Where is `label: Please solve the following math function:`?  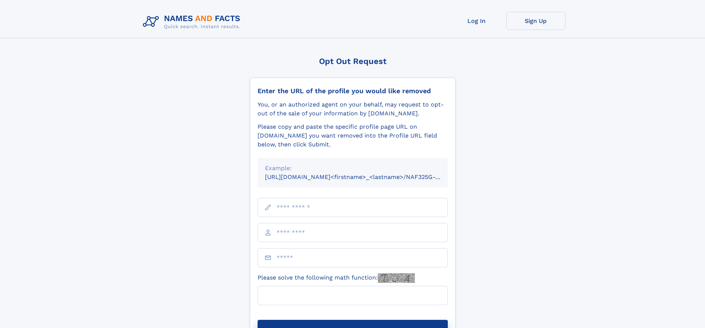 label: Please solve the following math function: is located at coordinates (336, 278).